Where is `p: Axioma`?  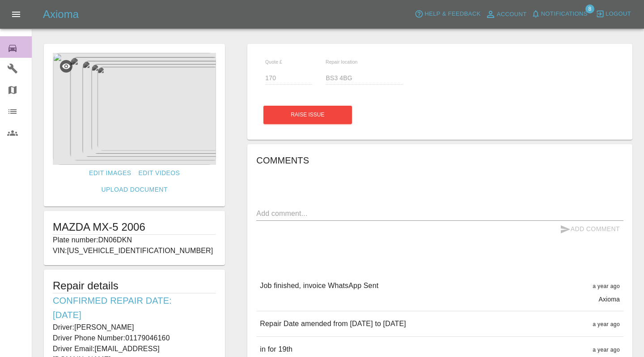
p: Axioma is located at coordinates (610, 300).